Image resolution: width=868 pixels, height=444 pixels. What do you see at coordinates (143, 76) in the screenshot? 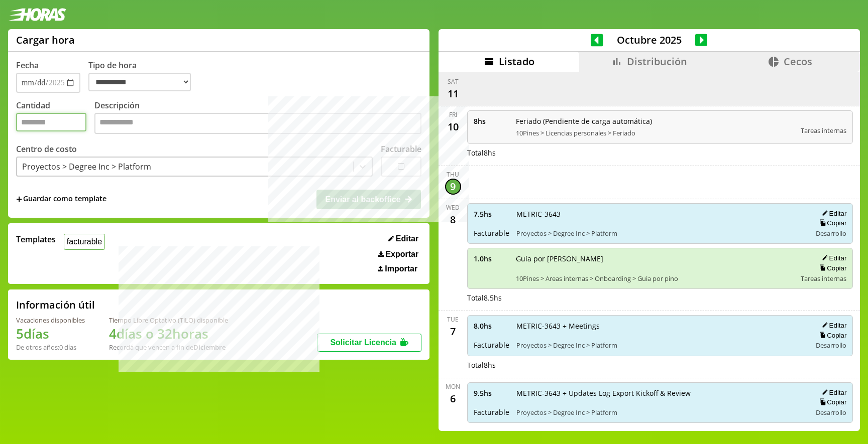
I see `label: Tipo de hora` at bounding box center [143, 76].